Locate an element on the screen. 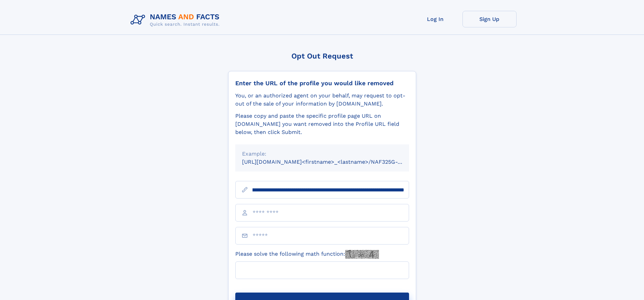  label: Please solve the following math function: is located at coordinates (307, 254).